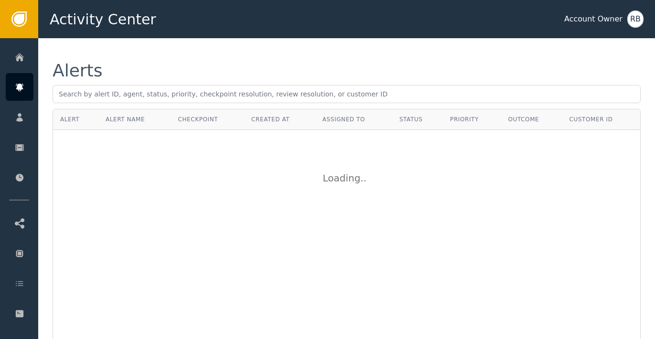 Image resolution: width=655 pixels, height=339 pixels. What do you see at coordinates (135, 119) in the screenshot?
I see `div: Alert Name` at bounding box center [135, 119].